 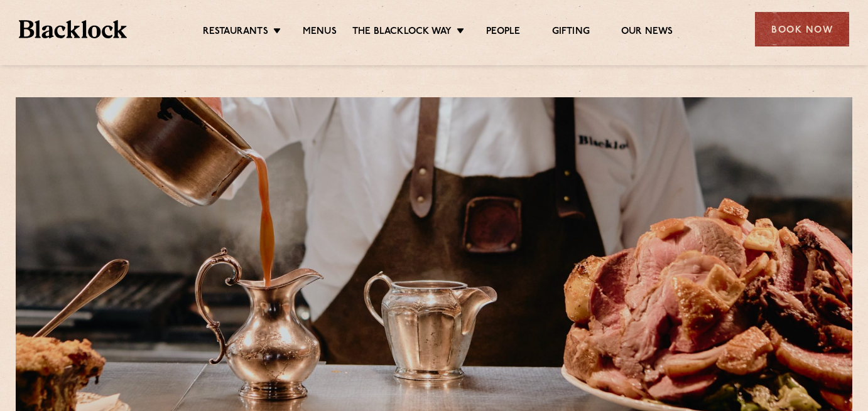 I want to click on a: People, so click(x=503, y=33).